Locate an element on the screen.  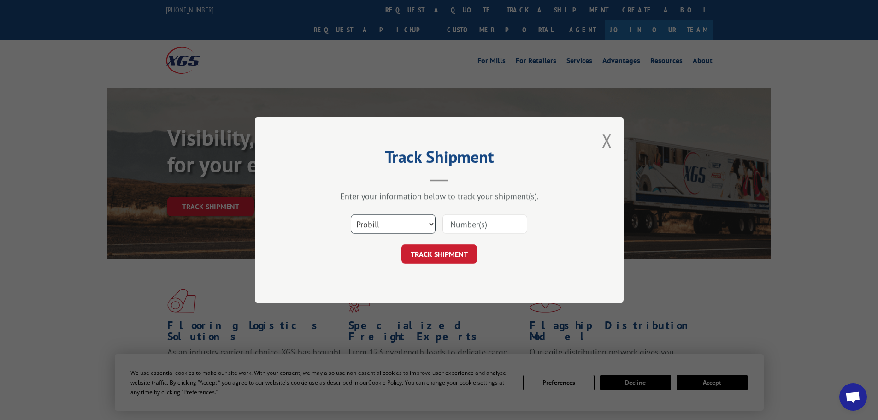
div: Enter your information below to track your shipment(s). is located at coordinates (439, 196).